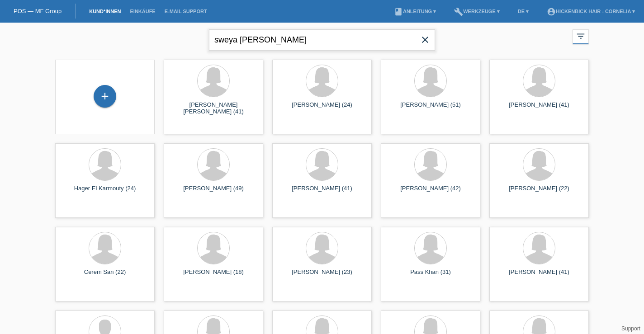 The image size is (644, 334). Describe the element at coordinates (105, 276) in the screenshot. I see `div: Cerem San (22)` at that location.